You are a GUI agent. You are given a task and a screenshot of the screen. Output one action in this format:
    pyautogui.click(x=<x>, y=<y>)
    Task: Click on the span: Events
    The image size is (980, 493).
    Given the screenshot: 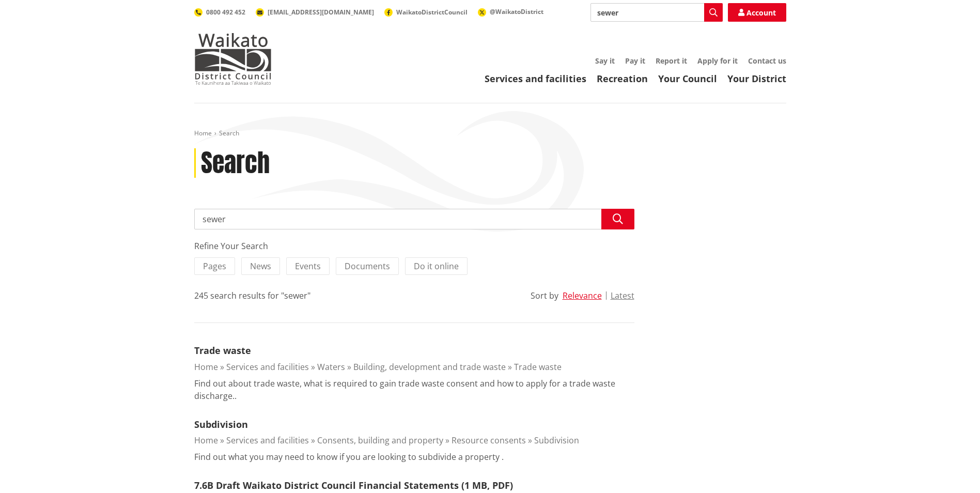 What is the action you would take?
    pyautogui.click(x=308, y=265)
    